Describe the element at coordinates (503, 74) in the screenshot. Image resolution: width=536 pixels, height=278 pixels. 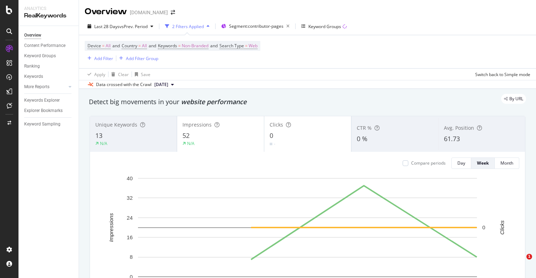
I see `div: Switch back to Simple mode` at that location.